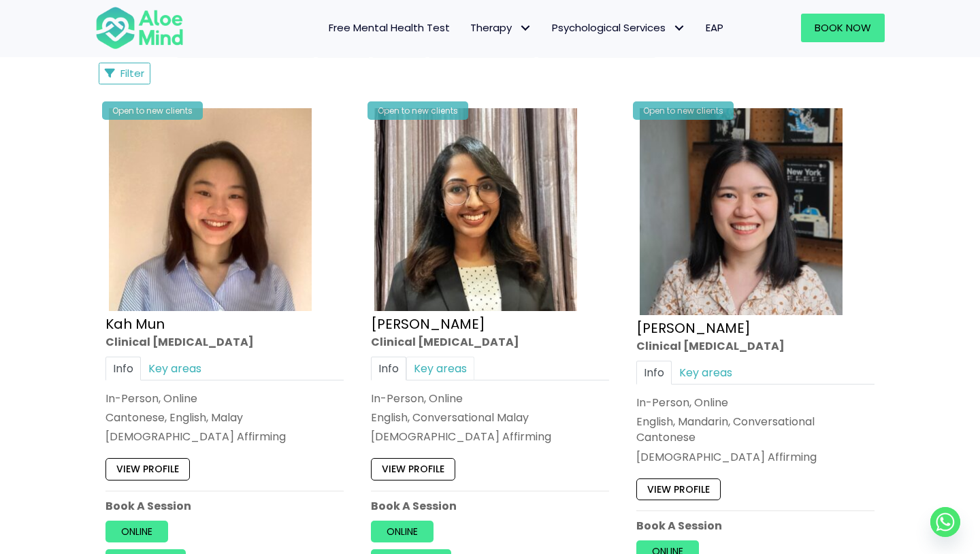 This screenshot has width=980, height=554. I want to click on img: croped-Anita_Profile-photo-300×300, so click(475, 210).